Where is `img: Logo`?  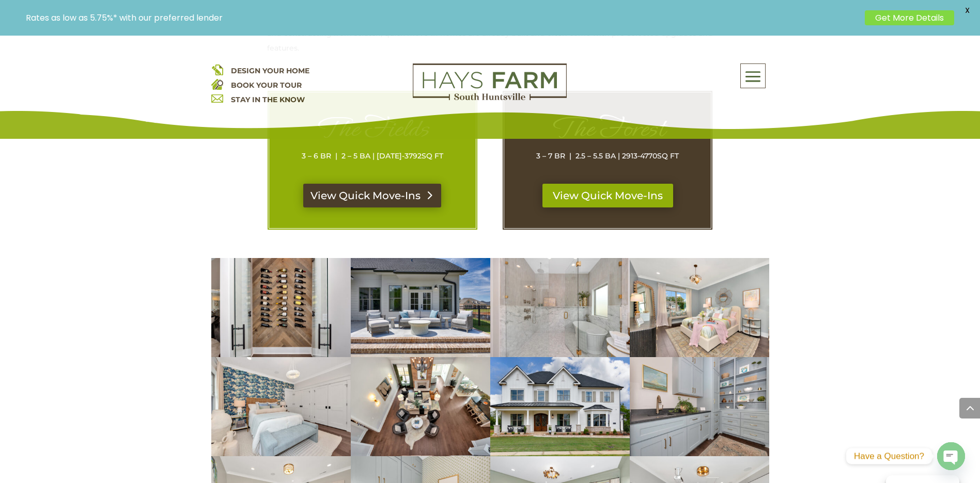
img: Logo is located at coordinates (489, 82).